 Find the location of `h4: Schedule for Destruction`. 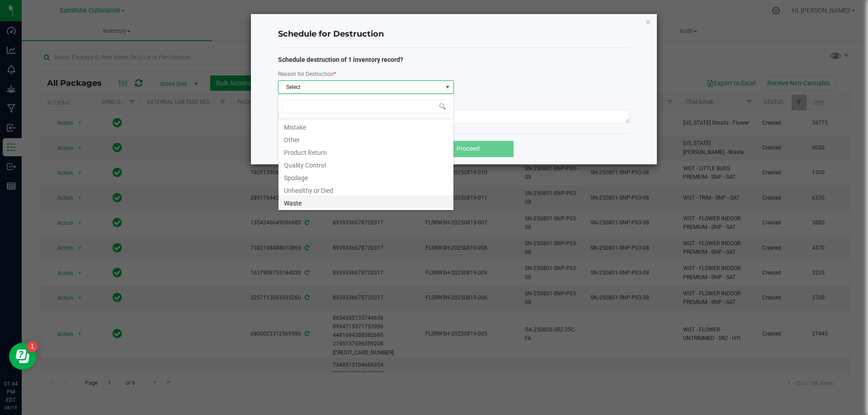

h4: Schedule for Destruction is located at coordinates (454, 34).